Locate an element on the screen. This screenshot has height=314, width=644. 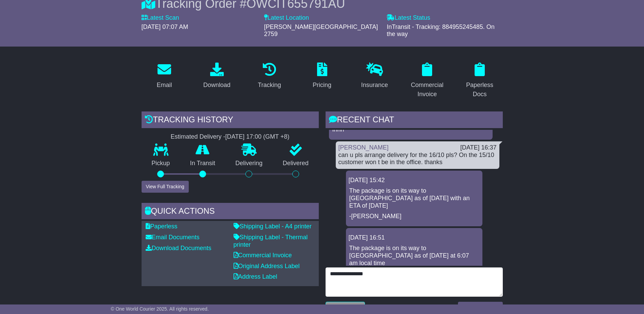
div: RECENT CHAT is located at coordinates (414, 120).